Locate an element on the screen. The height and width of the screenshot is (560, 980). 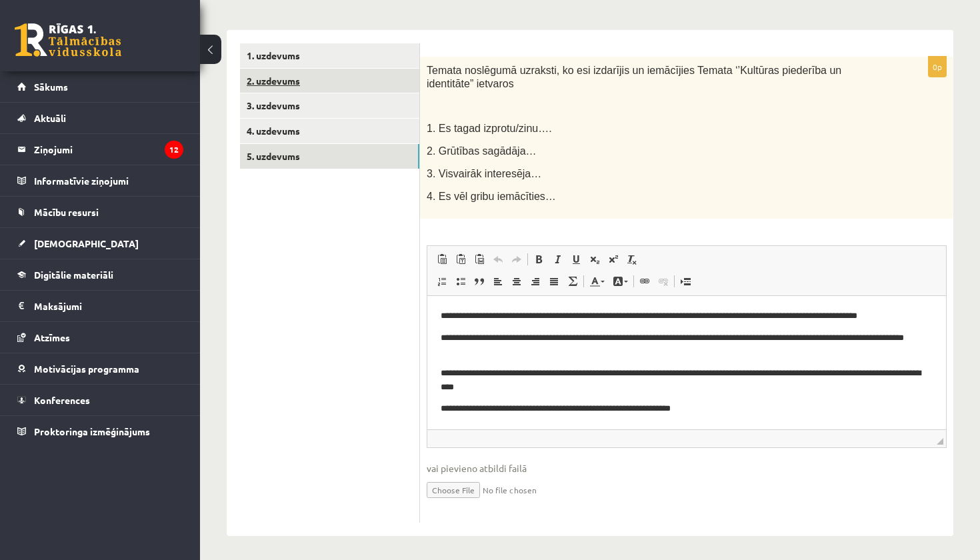
a: Rīgas 1. Tālmācības vidusskola is located at coordinates (68, 40).